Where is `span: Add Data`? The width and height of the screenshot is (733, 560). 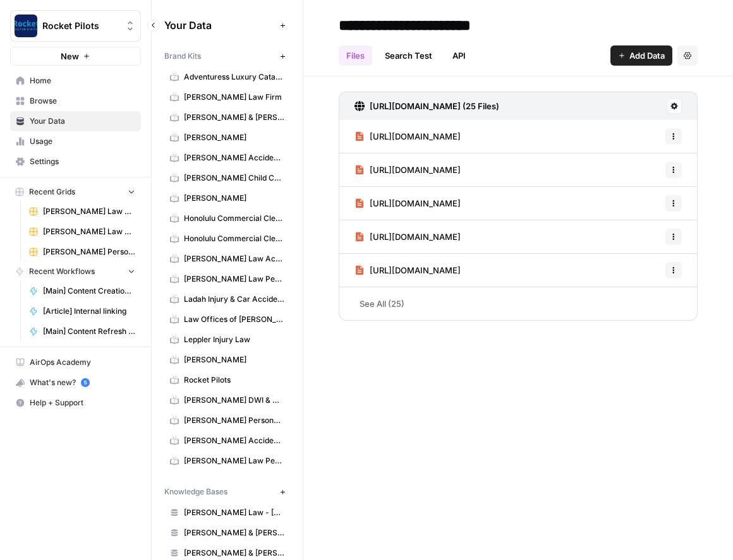
span: Add Data is located at coordinates (647, 56).